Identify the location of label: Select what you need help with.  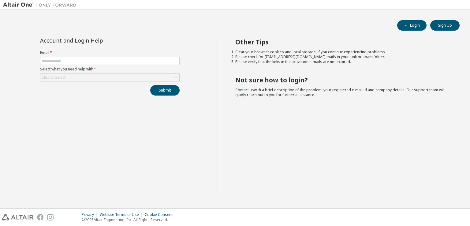
(110, 69).